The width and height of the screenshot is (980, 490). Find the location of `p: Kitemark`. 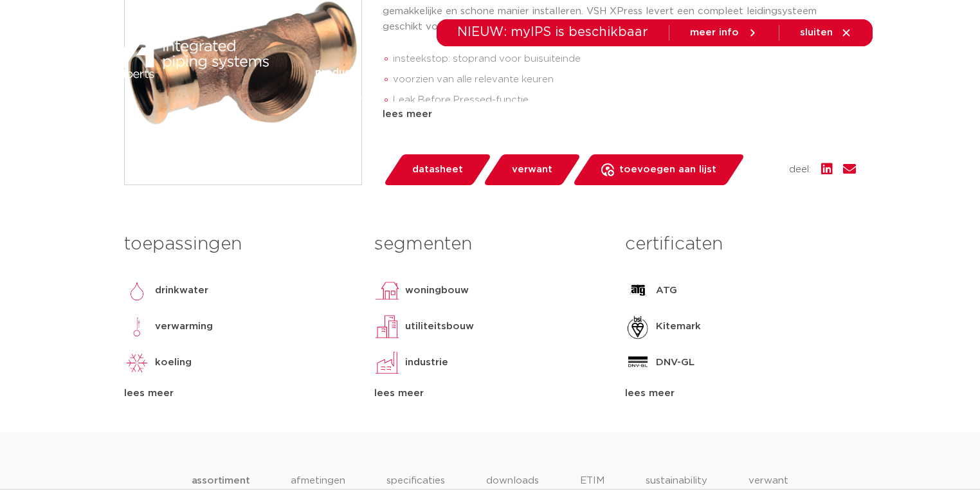

p: Kitemark is located at coordinates (678, 327).